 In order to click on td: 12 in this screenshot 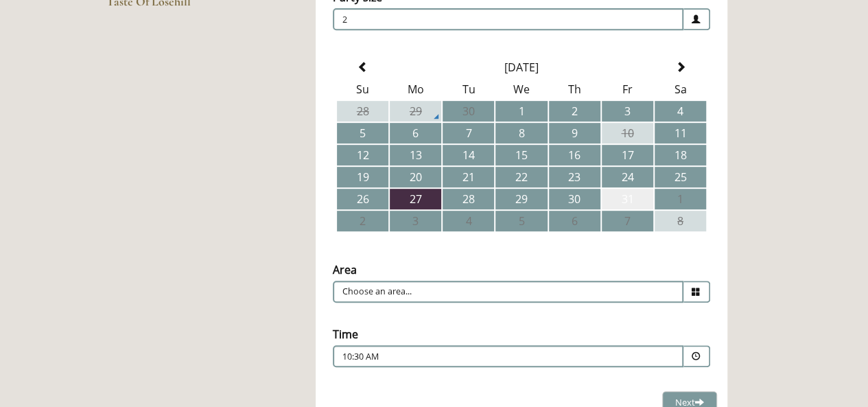, I will do `click(362, 155)`.